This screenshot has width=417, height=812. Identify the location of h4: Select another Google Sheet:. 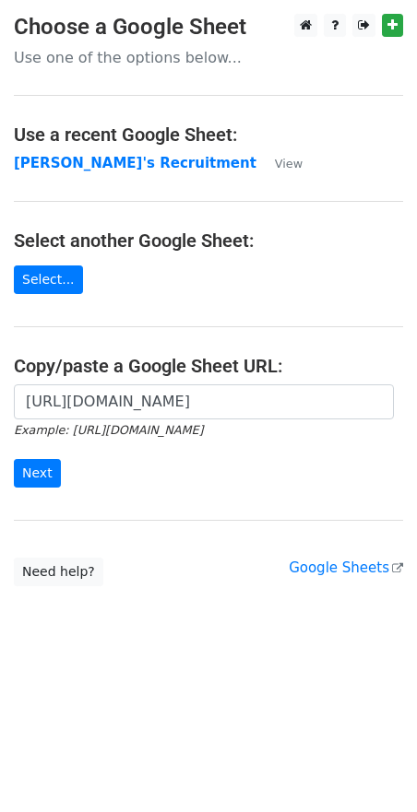
(208, 241).